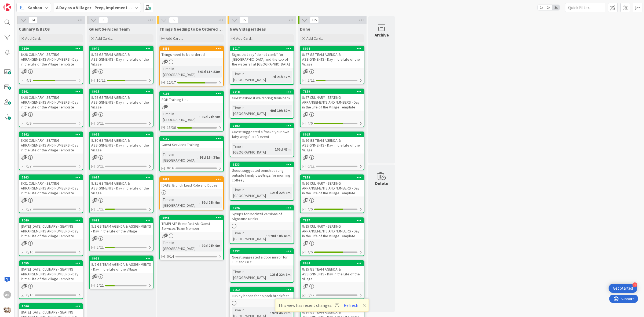 This screenshot has height=317, width=644. What do you see at coordinates (122, 188) in the screenshot?
I see `div: 8/31 GS TEAM AGENDA & ASSIGNMENTS - Day in the Life of the Village` at bounding box center [122, 188].